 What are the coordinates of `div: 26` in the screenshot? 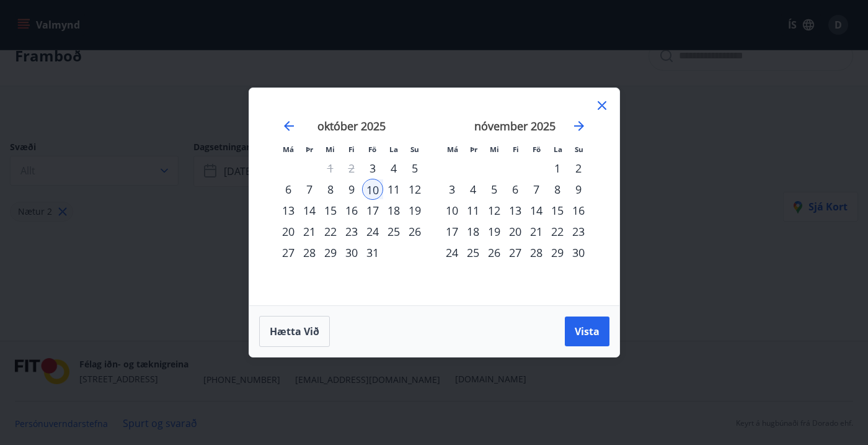 It's located at (415, 231).